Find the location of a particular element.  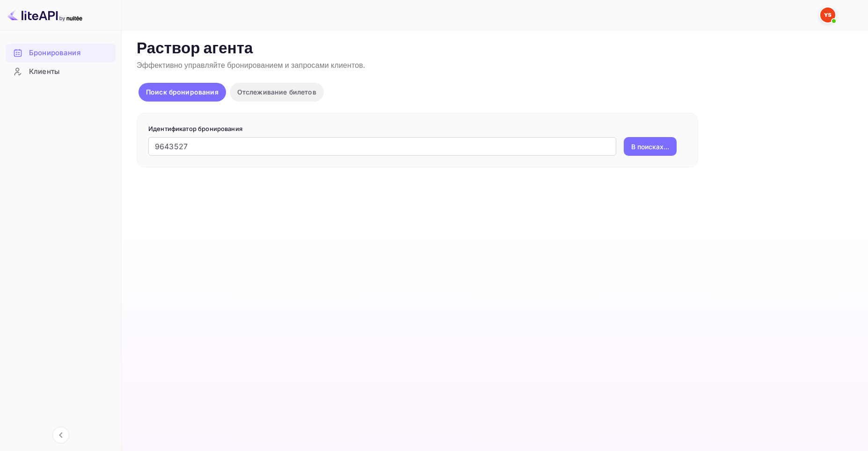

ya-tr-span: Эффективно управляйте бронированием и запросами клиентов. is located at coordinates (251, 65).